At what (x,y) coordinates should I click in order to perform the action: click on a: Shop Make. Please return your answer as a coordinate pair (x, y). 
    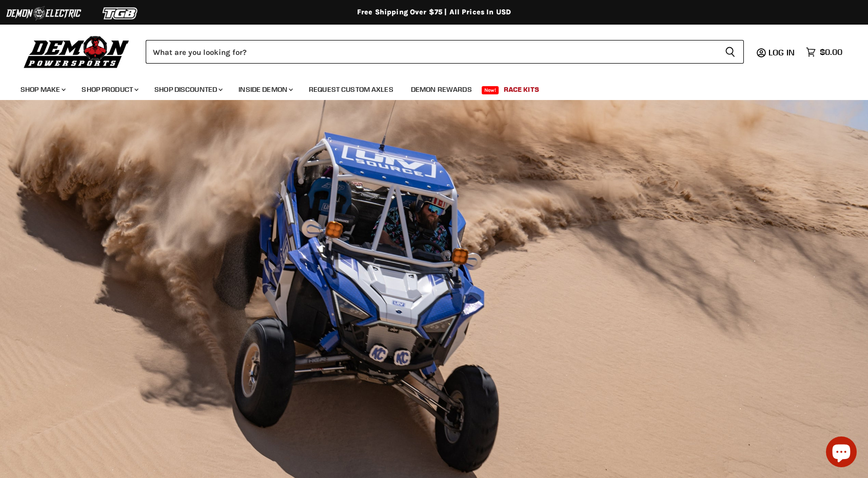
    Looking at the image, I should click on (42, 89).